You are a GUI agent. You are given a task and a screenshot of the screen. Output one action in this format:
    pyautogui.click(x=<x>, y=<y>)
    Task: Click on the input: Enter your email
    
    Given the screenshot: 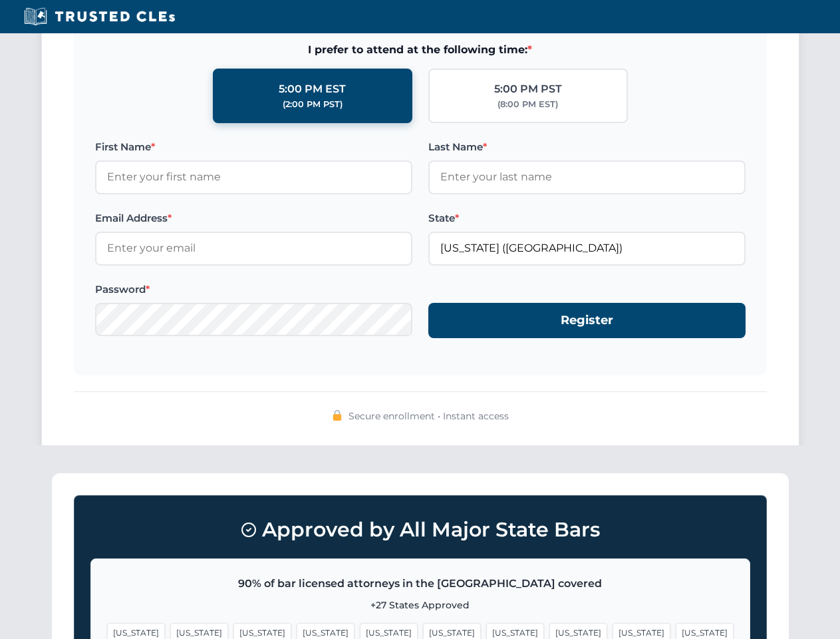 What is the action you would take?
    pyautogui.click(x=254, y=248)
    